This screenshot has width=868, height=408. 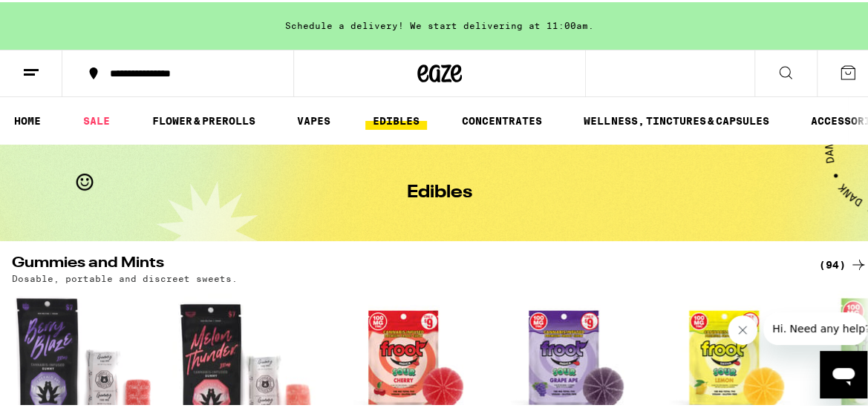 What do you see at coordinates (842, 263) in the screenshot?
I see `a: (94)` at bounding box center [842, 263].